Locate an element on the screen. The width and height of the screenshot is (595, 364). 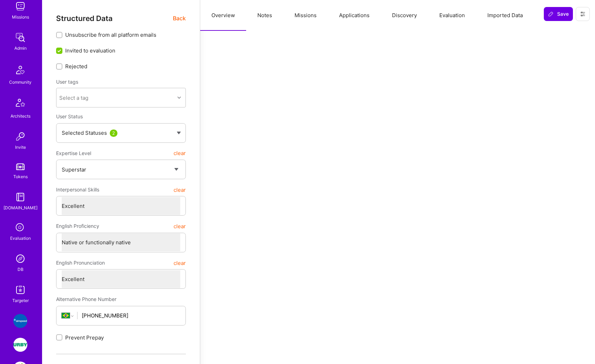
i: icon SelectionTeam is located at coordinates (20, 228).